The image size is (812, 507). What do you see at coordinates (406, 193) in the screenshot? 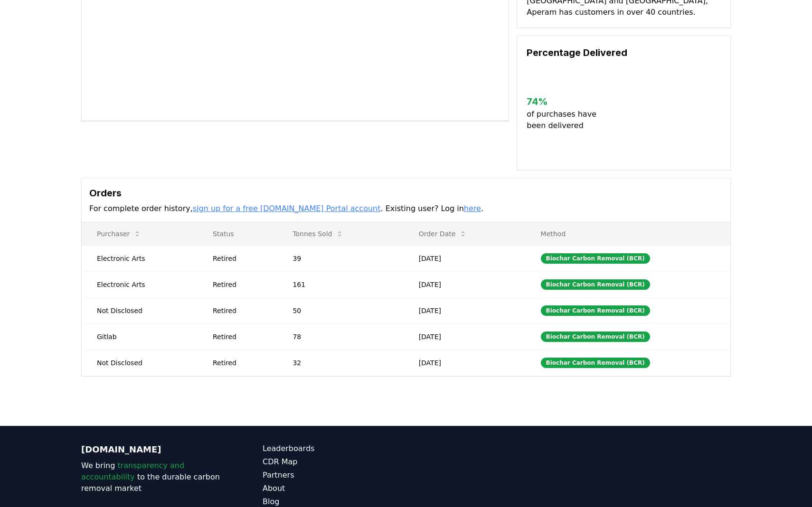
I see `h3: Orders` at bounding box center [406, 193].